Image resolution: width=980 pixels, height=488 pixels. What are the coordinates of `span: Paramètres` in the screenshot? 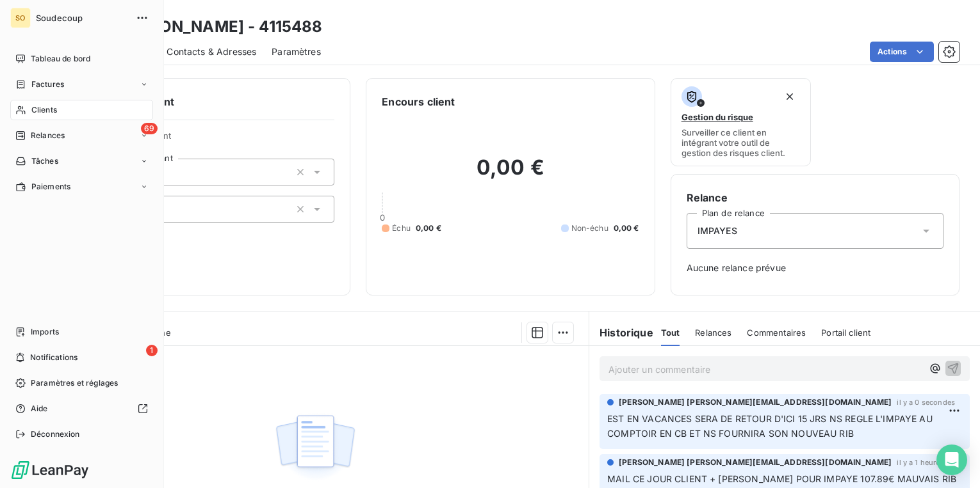 It's located at (296, 52).